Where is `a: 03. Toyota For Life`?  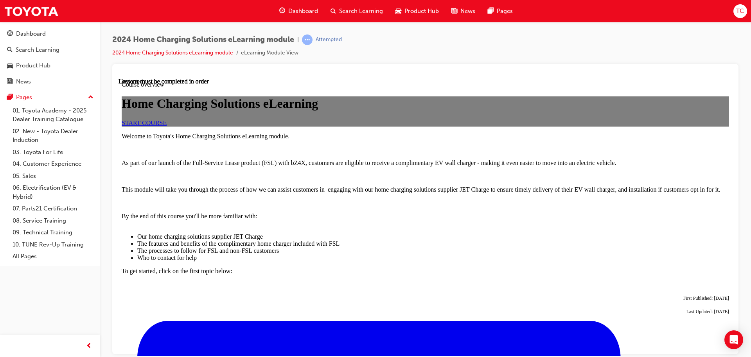 a: 03. Toyota For Life is located at coordinates (53, 152).